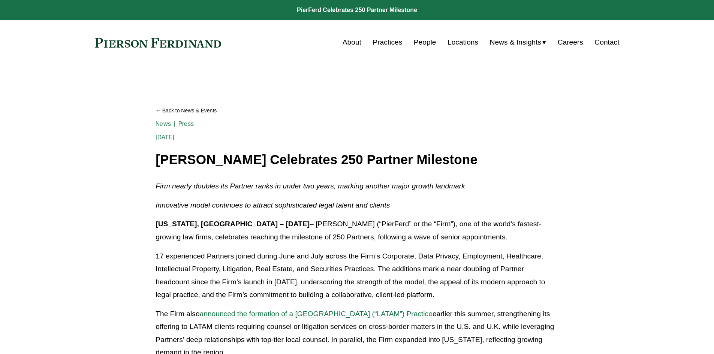 Image resolution: width=714 pixels, height=354 pixels. I want to click on a: Locations, so click(463, 42).